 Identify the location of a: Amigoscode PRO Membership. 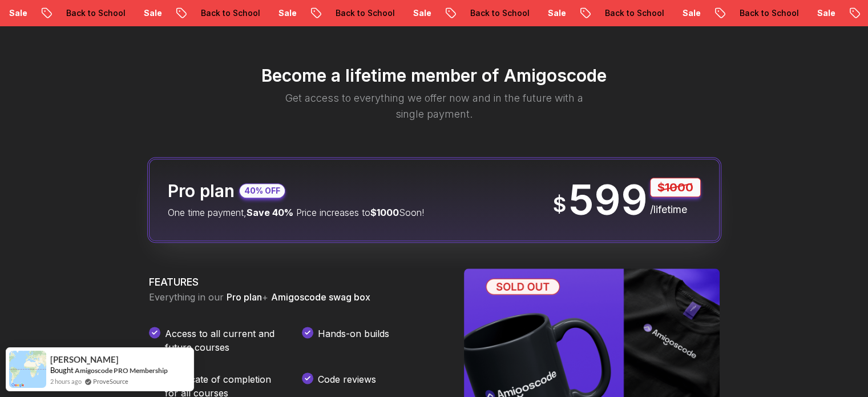
(121, 370).